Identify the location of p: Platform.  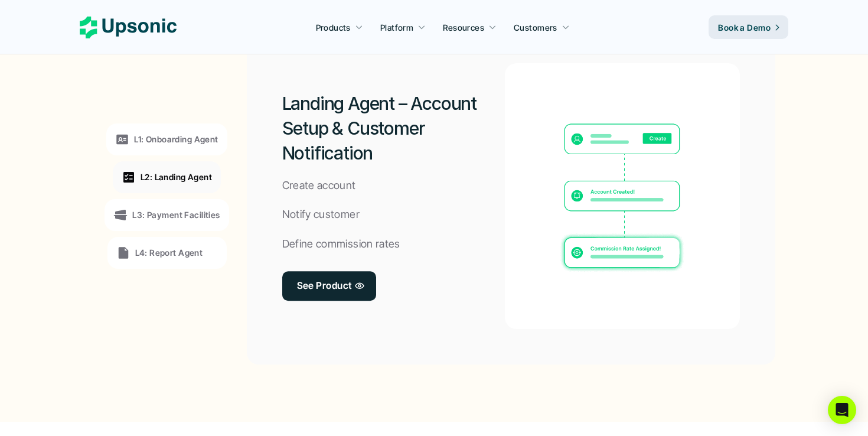
(397, 27).